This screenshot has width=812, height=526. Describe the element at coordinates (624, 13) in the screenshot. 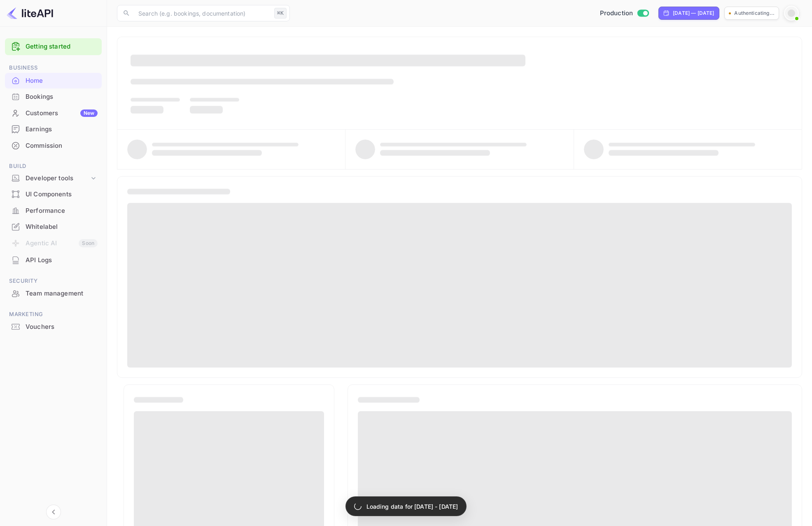

I see `div: Switch to Sandbox mode` at that location.